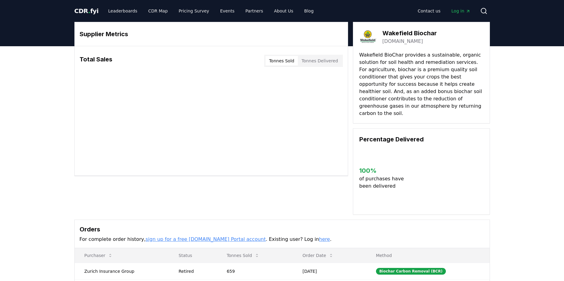 This screenshot has height=281, width=564. What do you see at coordinates (87, 11) in the screenshot?
I see `span: CDR fyi` at bounding box center [87, 11].